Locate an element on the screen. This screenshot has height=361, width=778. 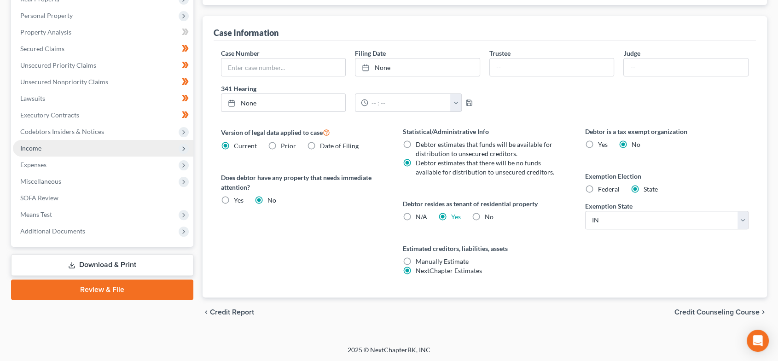
button: chevron_left Credit Report is located at coordinates (228, 312).